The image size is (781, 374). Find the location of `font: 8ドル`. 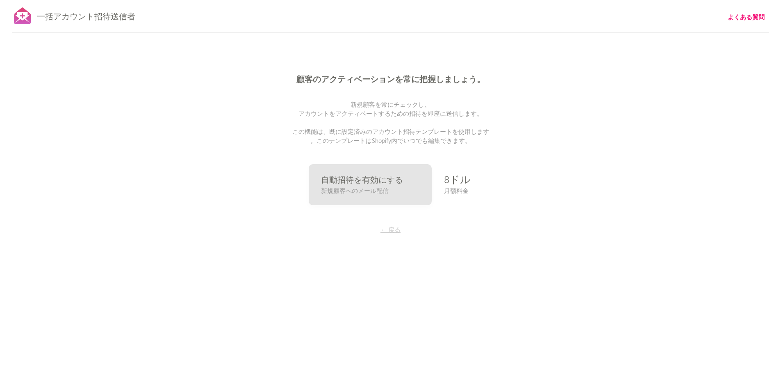

font: 8ドル is located at coordinates (457, 180).